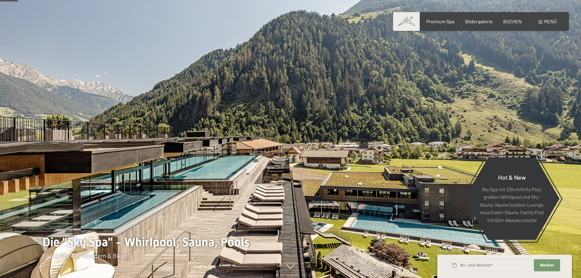  I want to click on button: Weiter, so click(547, 266).